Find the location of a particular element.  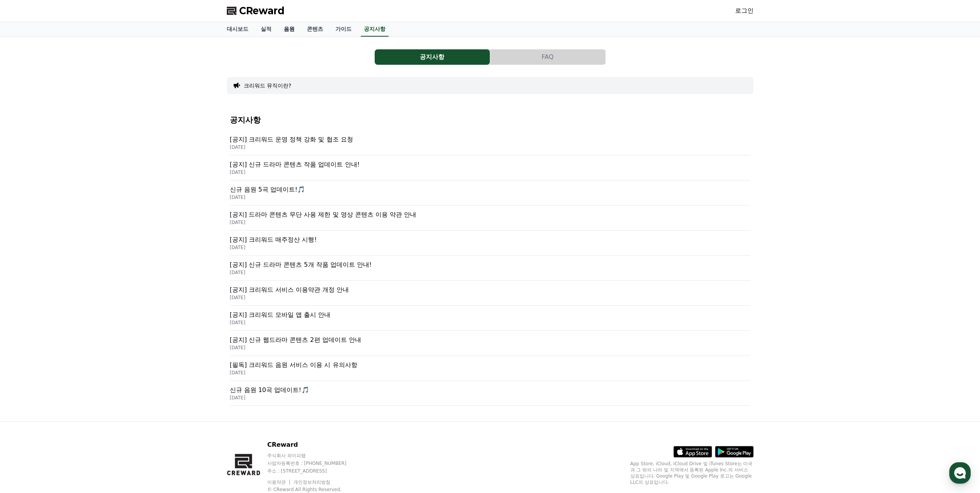

p: [공지] 크리워드 매주정산 시행! is located at coordinates (490, 239).